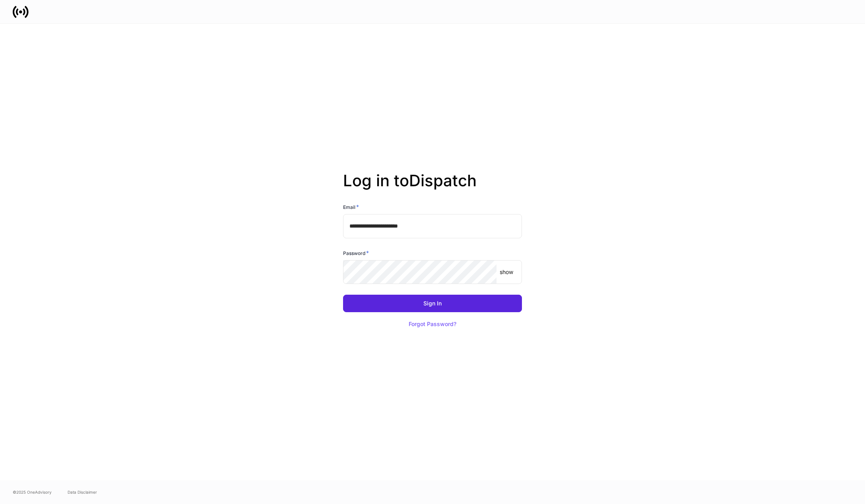 Image resolution: width=865 pixels, height=504 pixels. What do you see at coordinates (82, 492) in the screenshot?
I see `a: Data Disclaimer` at bounding box center [82, 492].